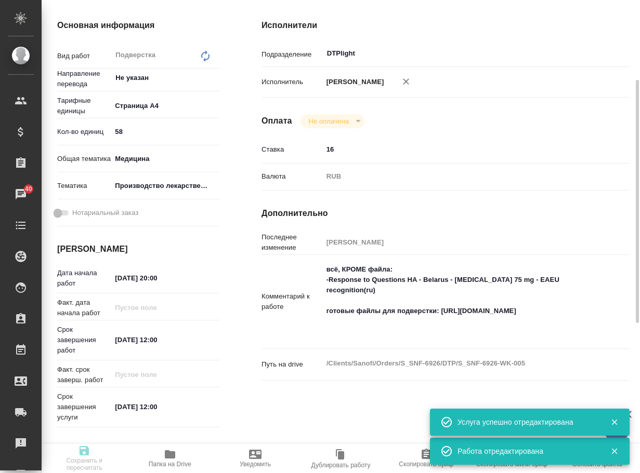 This screenshot has height=473, width=640. What do you see at coordinates (105, 213) in the screenshot?
I see `span: Нотариальный заказ` at bounding box center [105, 213].